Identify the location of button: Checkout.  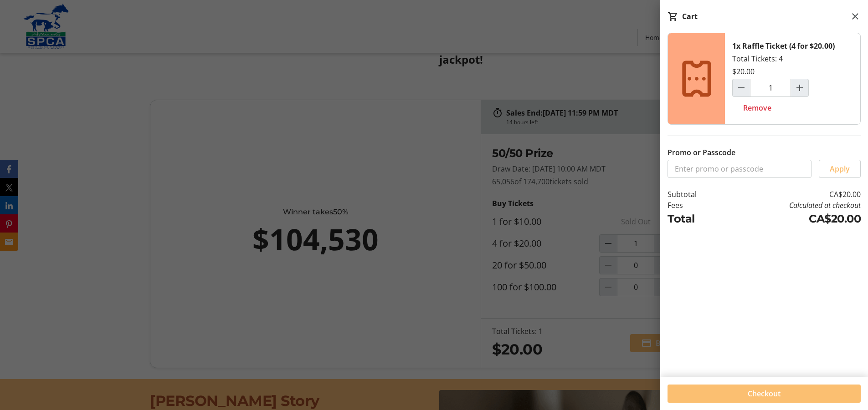
(764, 394).